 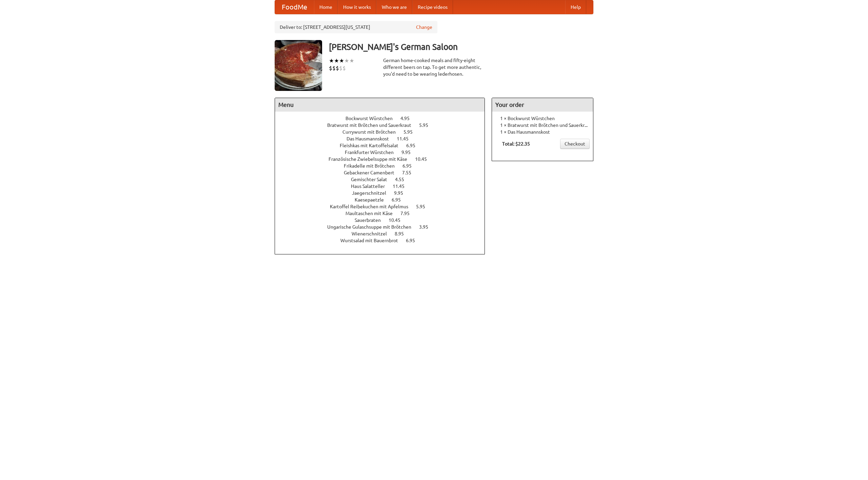 I want to click on a: Home, so click(x=326, y=7).